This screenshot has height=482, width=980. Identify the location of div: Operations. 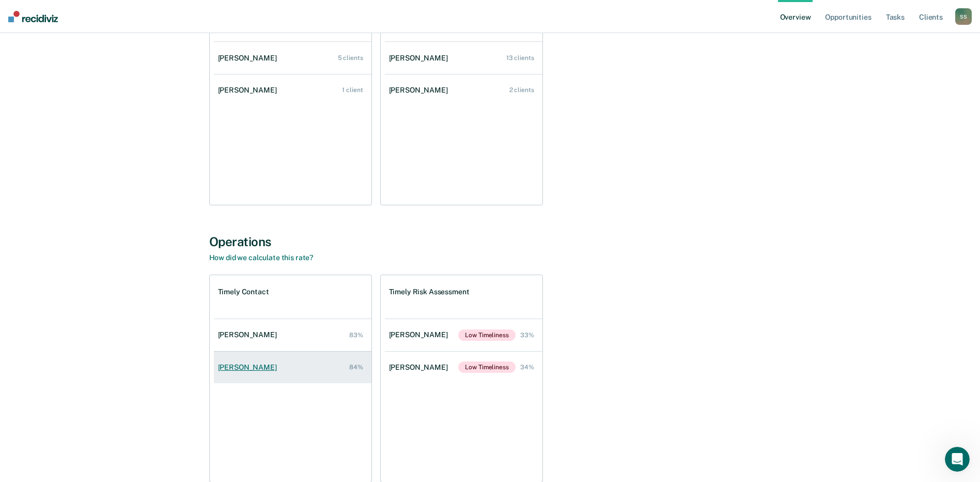
(490, 241).